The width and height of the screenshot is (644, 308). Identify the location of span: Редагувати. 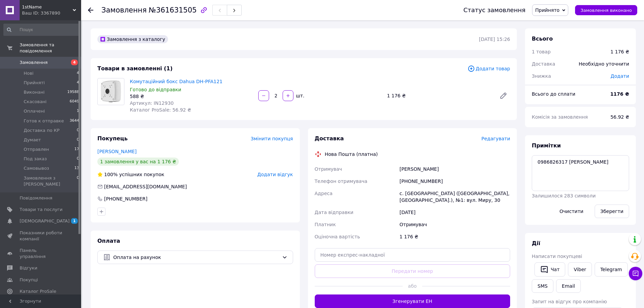
(496, 138).